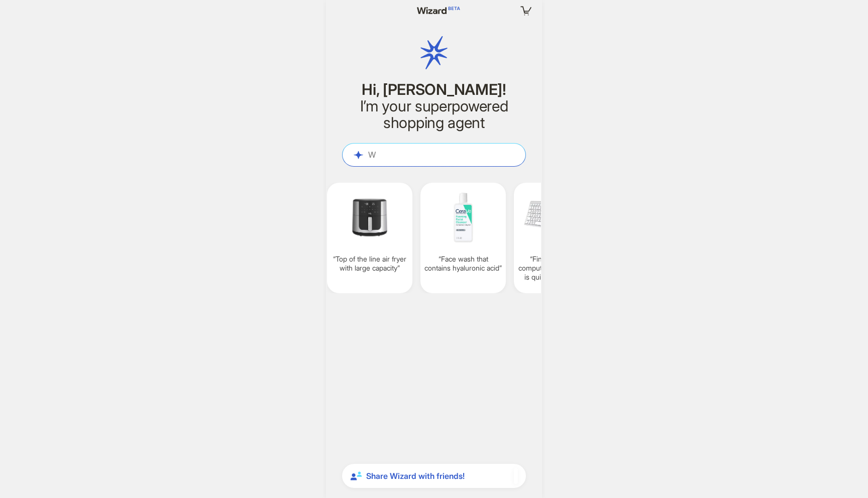  What do you see at coordinates (434, 476) in the screenshot?
I see `div: Share Wizard with friends!` at bounding box center [434, 476].